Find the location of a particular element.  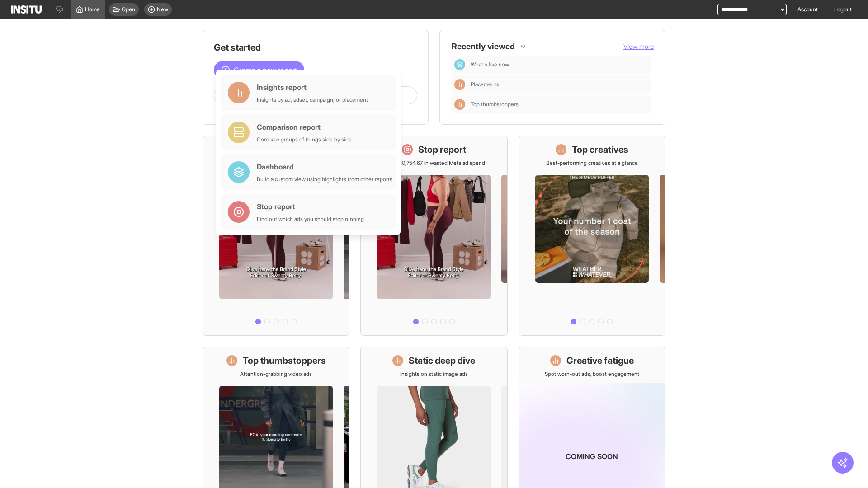

div: Stop report is located at coordinates (310, 207).